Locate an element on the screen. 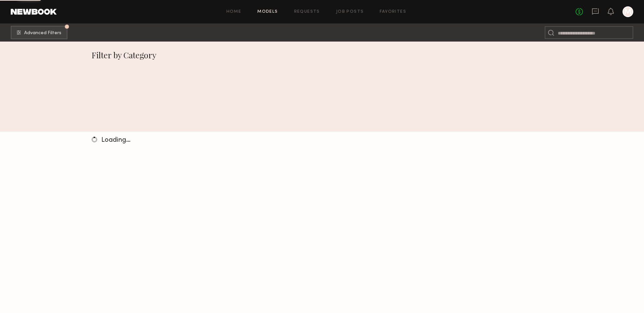  button: Advanced Filters is located at coordinates (39, 32).